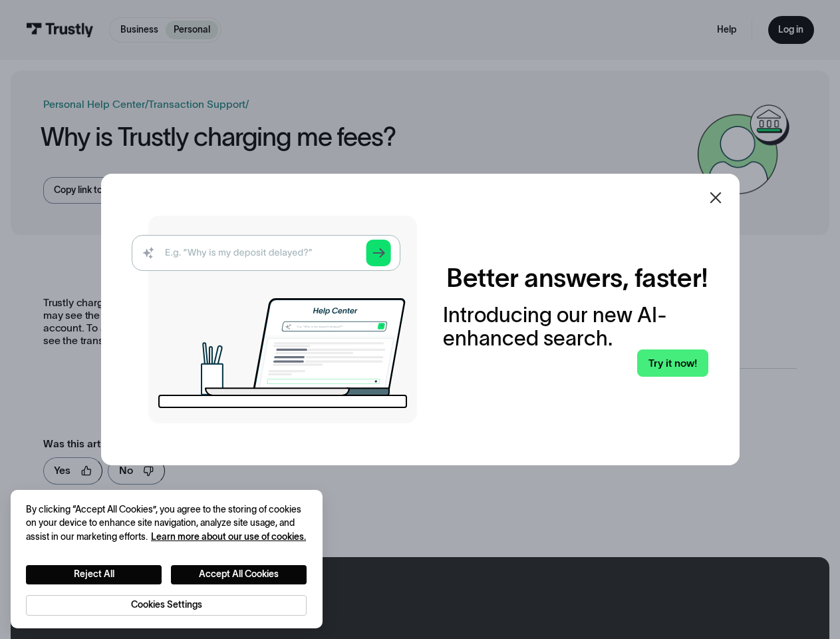 The image size is (840, 639). Describe the element at coordinates (575, 326) in the screenshot. I see `div: Introducing our new AI-enhanced search.` at that location.